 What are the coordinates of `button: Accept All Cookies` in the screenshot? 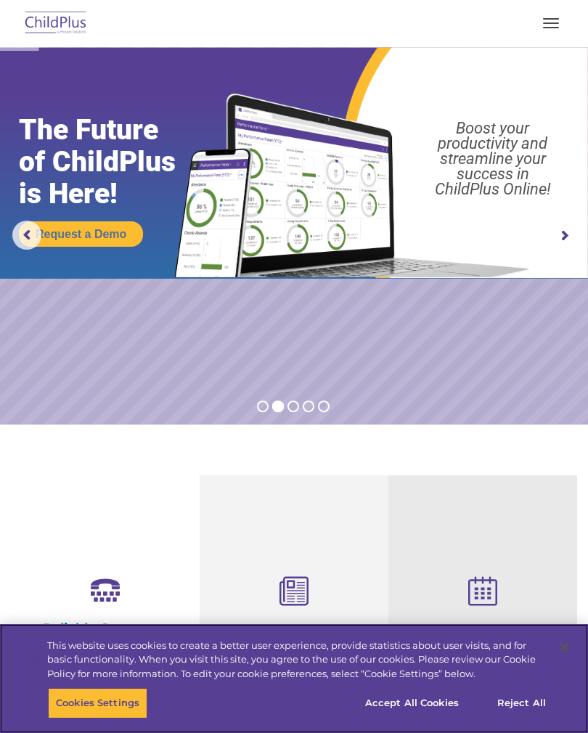 It's located at (412, 704).